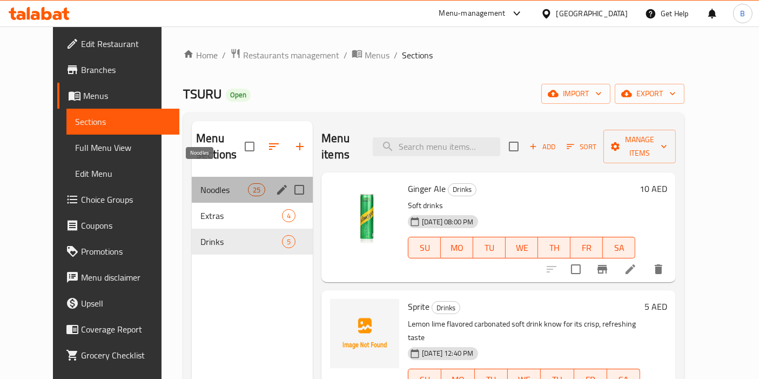  I want to click on button: MO, so click(457, 247).